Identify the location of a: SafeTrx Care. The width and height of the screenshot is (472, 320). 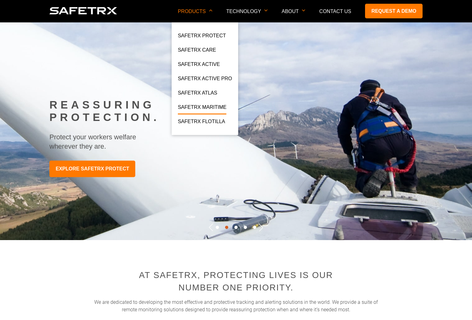
(197, 52).